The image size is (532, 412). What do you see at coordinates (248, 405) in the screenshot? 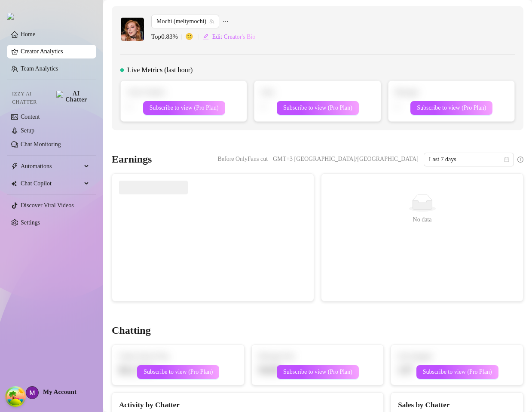
I see `div: Activity by Chatter` at bounding box center [248, 405].